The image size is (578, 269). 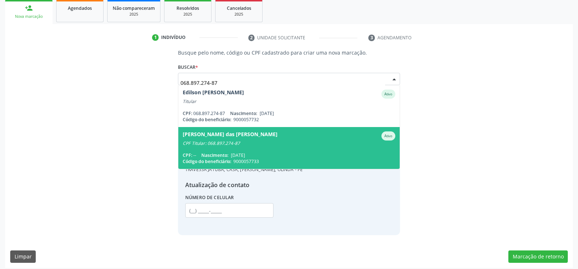 What do you see at coordinates (210, 198) in the screenshot?
I see `label: Número de celular` at bounding box center [210, 198].